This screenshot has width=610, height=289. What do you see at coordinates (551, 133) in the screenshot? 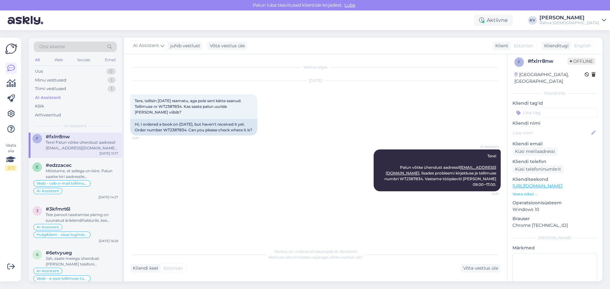
I see `input: Lisa nimi` at bounding box center [551, 133].